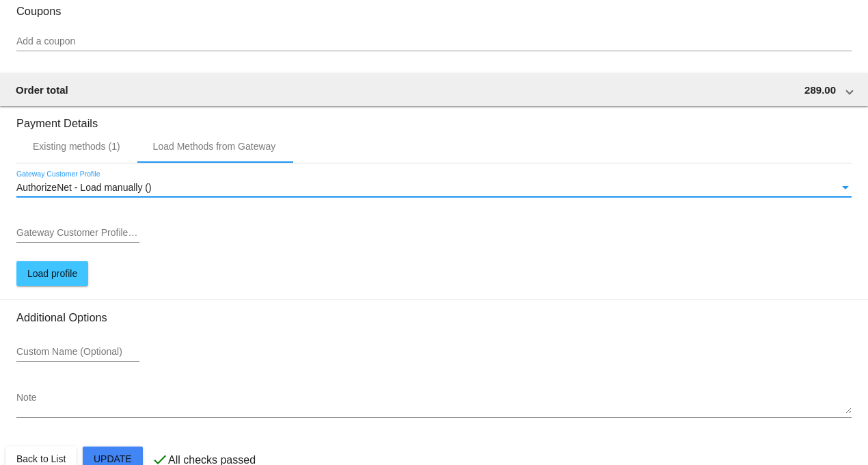 This screenshot has width=868, height=465. I want to click on h3: Additional Options, so click(434, 317).